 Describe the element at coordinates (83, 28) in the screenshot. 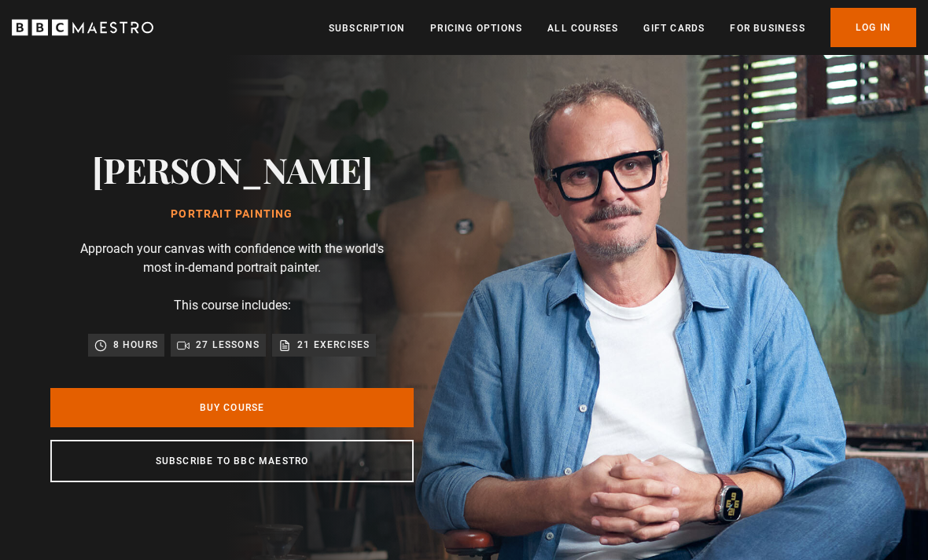

I see `a: BBC Maestro` at that location.